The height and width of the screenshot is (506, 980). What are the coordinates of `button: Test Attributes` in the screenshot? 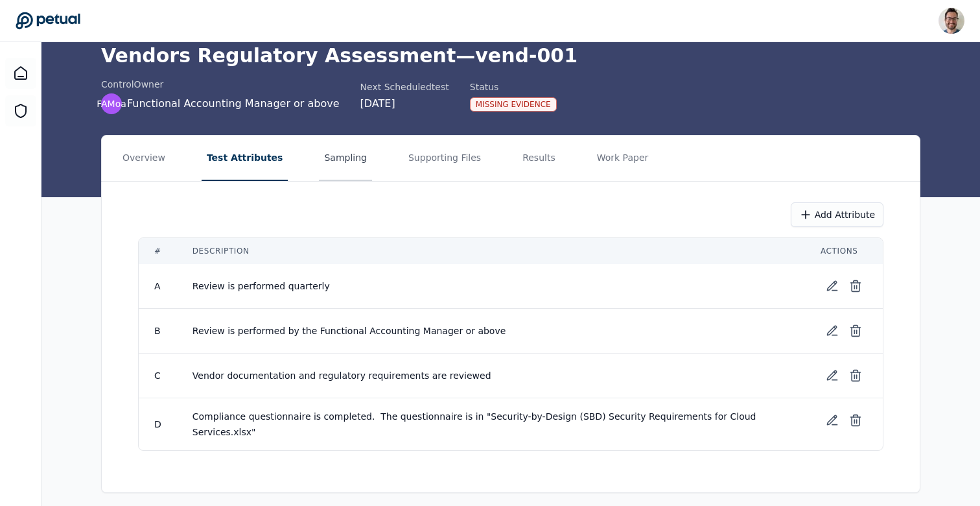 It's located at (245, 159).